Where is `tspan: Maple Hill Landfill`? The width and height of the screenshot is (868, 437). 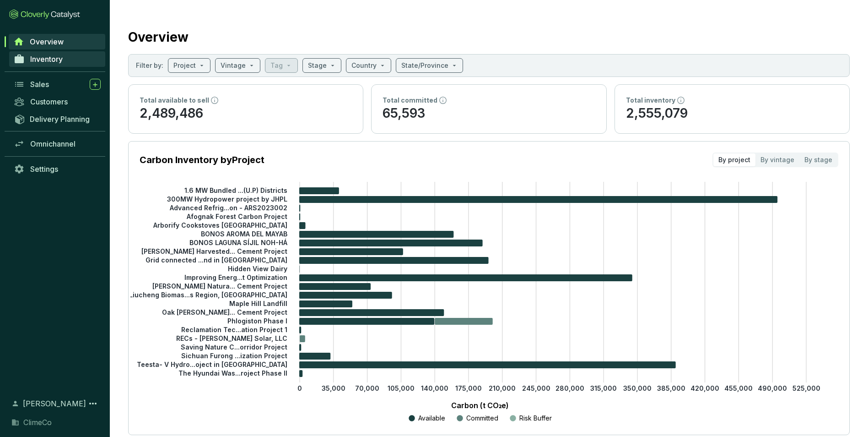
tspan: Maple Hill Landfill is located at coordinates (258, 304).